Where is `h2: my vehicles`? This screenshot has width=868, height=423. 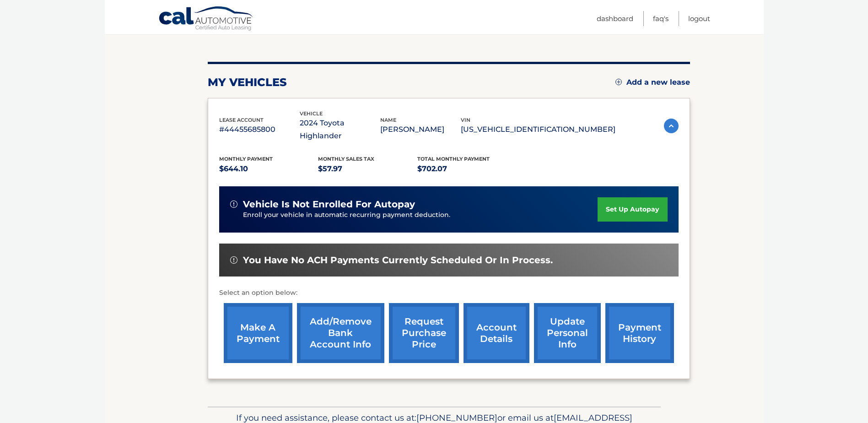
h2: my vehicles is located at coordinates (247, 82).